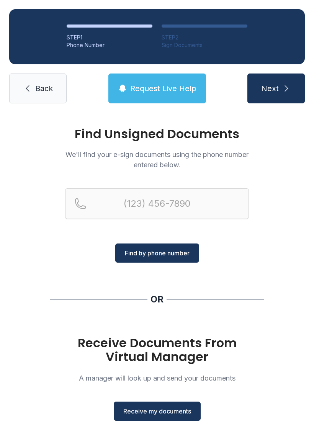 This screenshot has width=314, height=433. Describe the element at coordinates (205, 45) in the screenshot. I see `div: Sign Documents` at that location.